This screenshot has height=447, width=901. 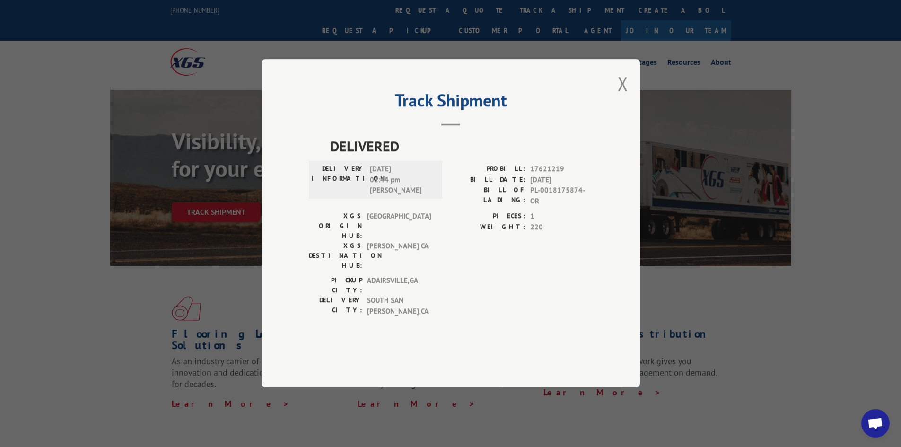 What do you see at coordinates (335, 226) in the screenshot?
I see `label: XGS ORIGIN HUB:` at bounding box center [335, 226].